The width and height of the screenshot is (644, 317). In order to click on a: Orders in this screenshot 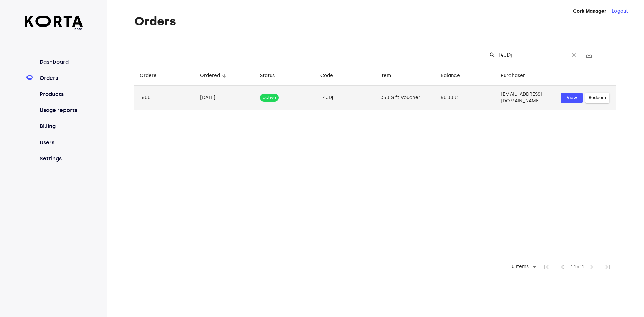, I will do `click(61, 79)`.